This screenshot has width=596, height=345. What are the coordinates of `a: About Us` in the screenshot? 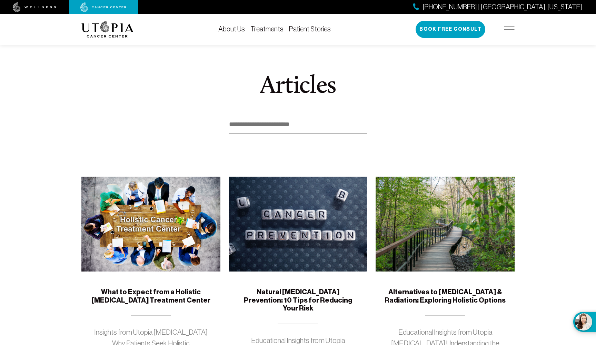 It's located at (231, 29).